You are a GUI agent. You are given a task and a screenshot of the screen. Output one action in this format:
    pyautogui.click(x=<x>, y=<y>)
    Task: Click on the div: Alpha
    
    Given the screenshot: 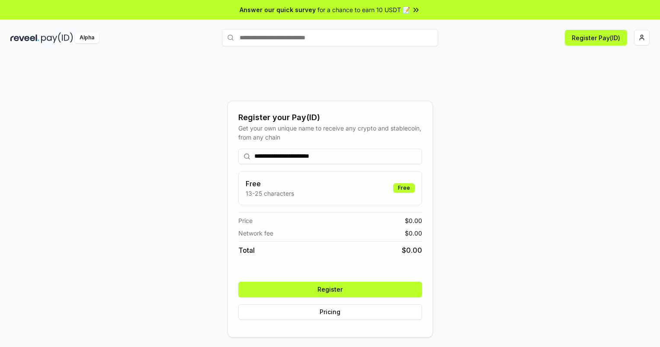 What is the action you would take?
    pyautogui.click(x=87, y=38)
    